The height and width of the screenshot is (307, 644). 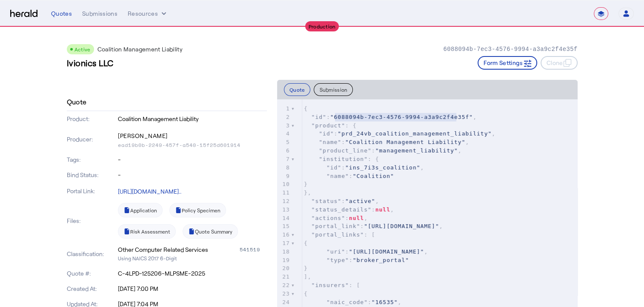 I want to click on h3: Ivionics LLC, so click(x=90, y=63).